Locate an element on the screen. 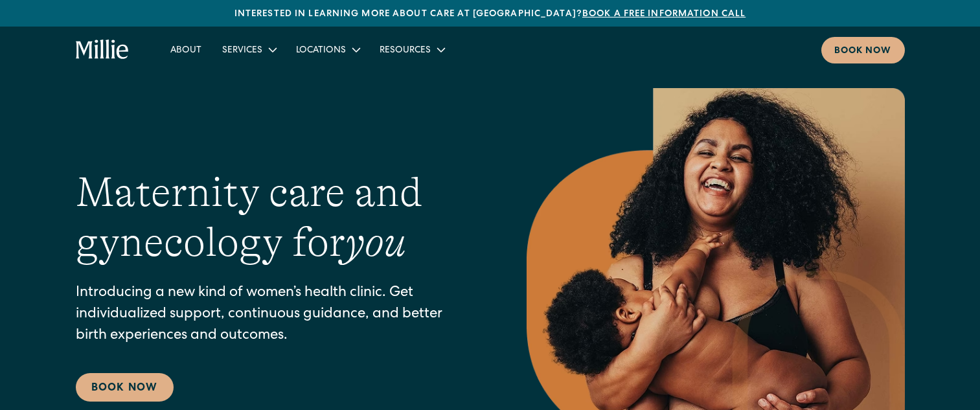  a: home is located at coordinates (102, 50).